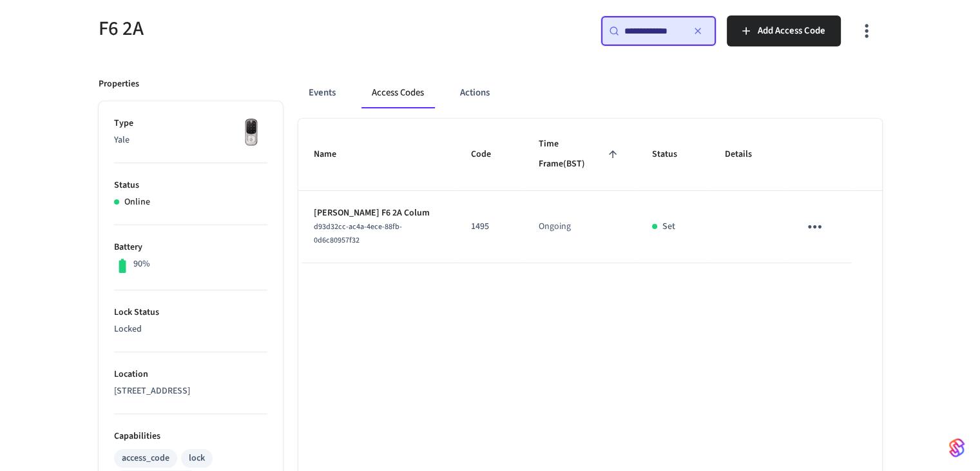 This screenshot has width=980, height=471. What do you see at coordinates (791, 31) in the screenshot?
I see `span: Add Access Code` at bounding box center [791, 31].